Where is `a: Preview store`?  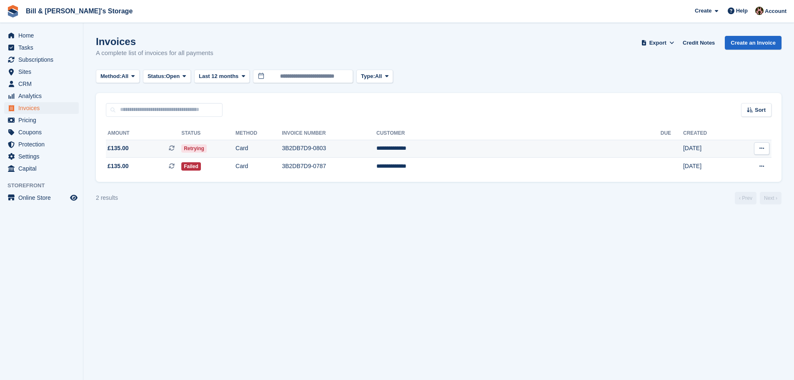
a: Preview store is located at coordinates (74, 197).